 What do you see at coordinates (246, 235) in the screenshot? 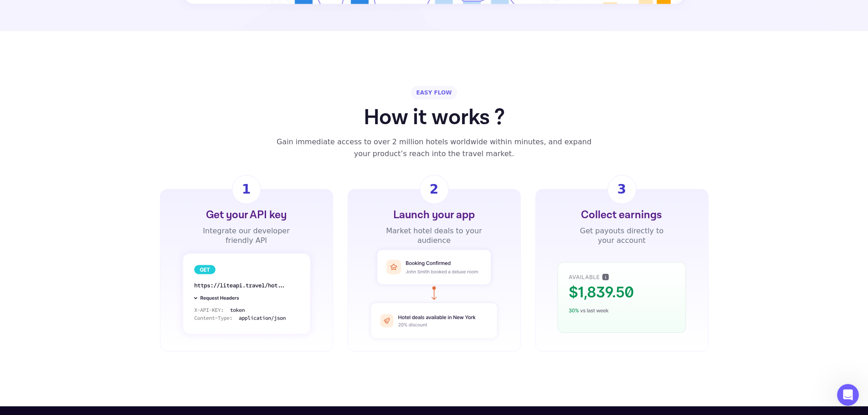
I see `div: Integrate our developer friendly API` at bounding box center [246, 235].